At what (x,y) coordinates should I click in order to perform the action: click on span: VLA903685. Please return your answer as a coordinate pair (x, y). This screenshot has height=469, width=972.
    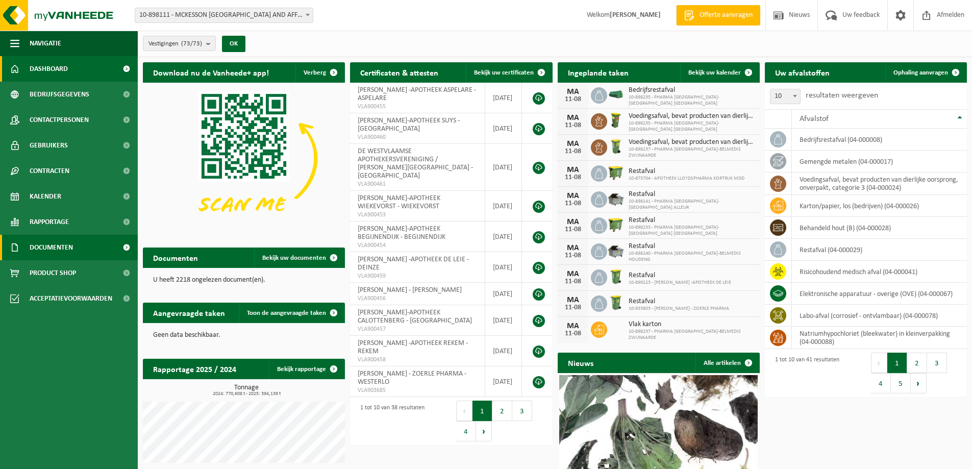
    Looking at the image, I should click on (417, 390).